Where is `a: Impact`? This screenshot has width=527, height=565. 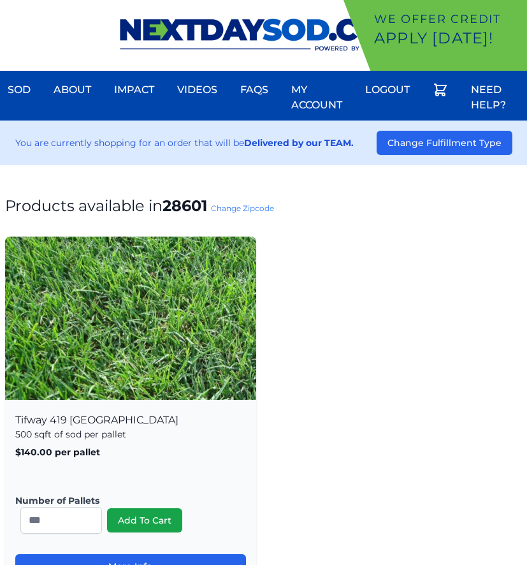 a: Impact is located at coordinates (134, 90).